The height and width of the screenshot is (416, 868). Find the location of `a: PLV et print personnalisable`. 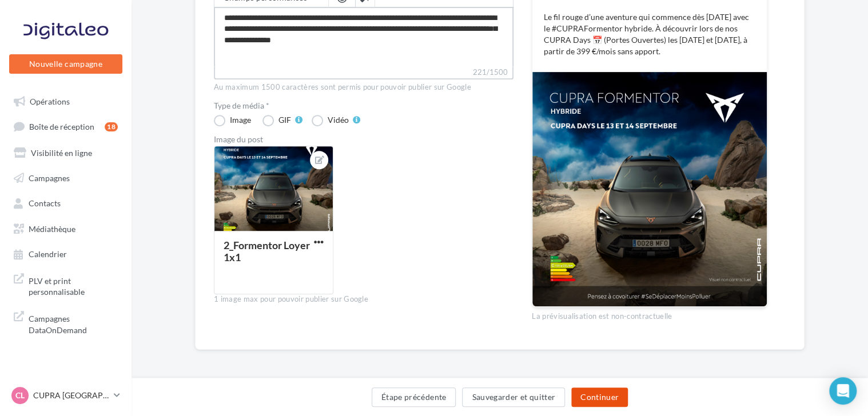

a: PLV et print personnalisable is located at coordinates (66, 286).